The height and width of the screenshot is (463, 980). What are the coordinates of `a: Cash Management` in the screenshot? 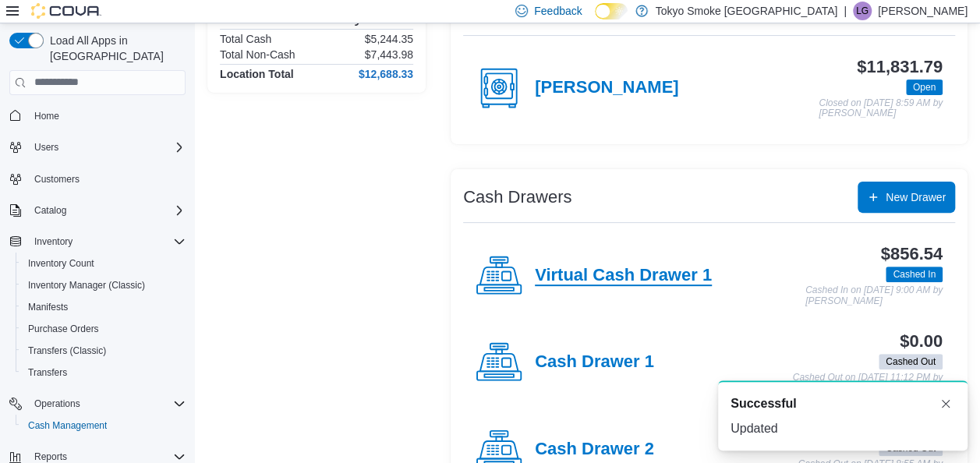 It's located at (67, 426).